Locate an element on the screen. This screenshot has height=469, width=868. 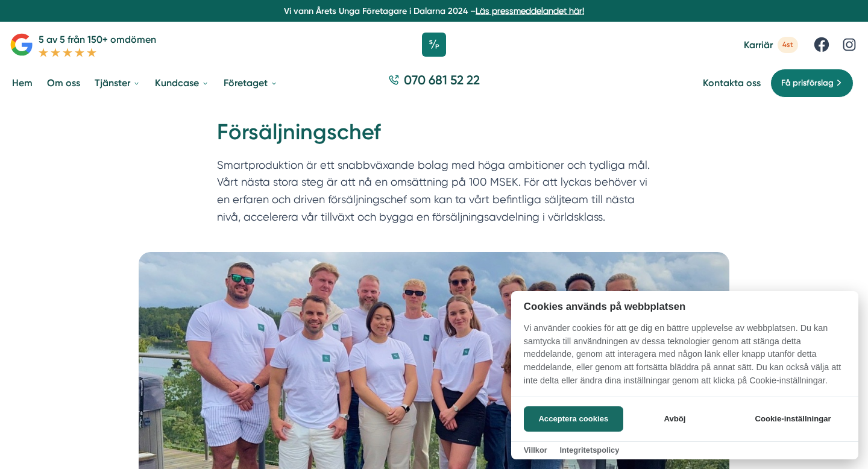
button: Avböj is located at coordinates (674, 419).